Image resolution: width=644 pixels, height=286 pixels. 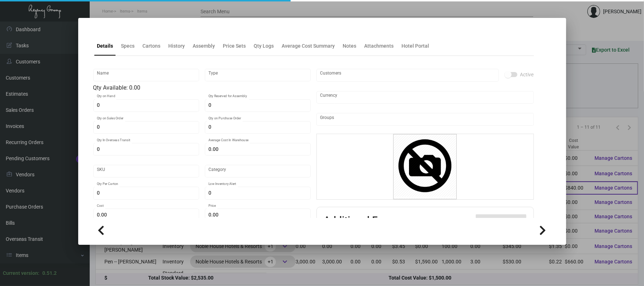 I want to click on div: Price Sets, so click(x=235, y=46).